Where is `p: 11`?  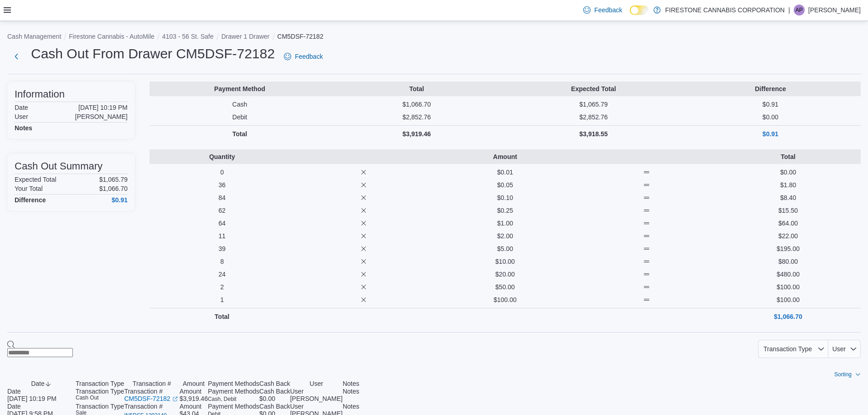
p: 11 is located at coordinates (222, 236).